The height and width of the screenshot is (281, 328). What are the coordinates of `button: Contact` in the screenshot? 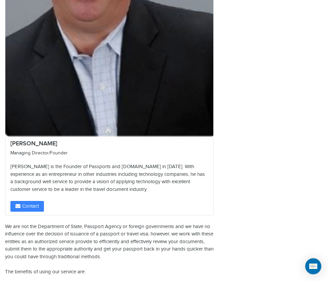 It's located at (27, 206).